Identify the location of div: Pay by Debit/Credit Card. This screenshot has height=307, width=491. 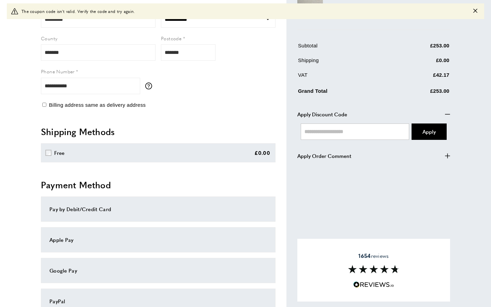
(158, 209).